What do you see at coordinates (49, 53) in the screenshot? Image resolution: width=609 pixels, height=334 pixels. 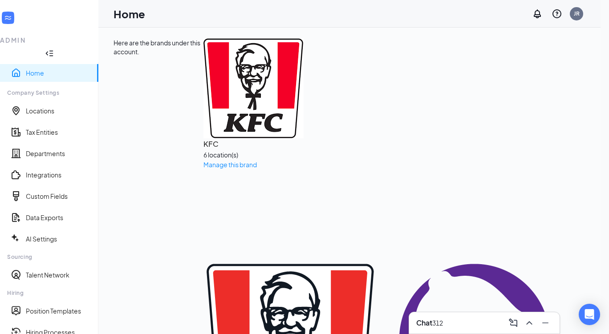 I see `svg: Collapse` at bounding box center [49, 53].